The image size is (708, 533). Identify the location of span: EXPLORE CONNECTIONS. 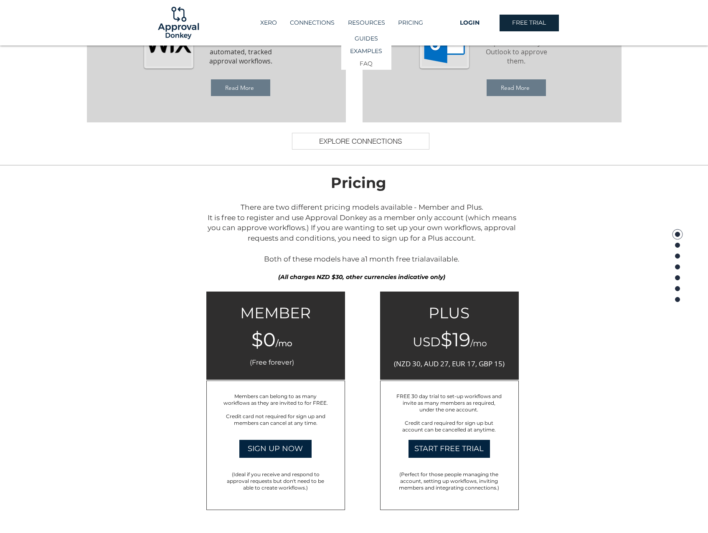
(361, 141).